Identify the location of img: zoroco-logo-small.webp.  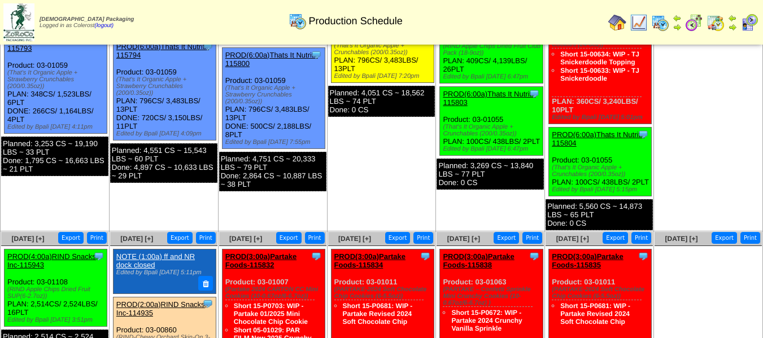
(19, 22).